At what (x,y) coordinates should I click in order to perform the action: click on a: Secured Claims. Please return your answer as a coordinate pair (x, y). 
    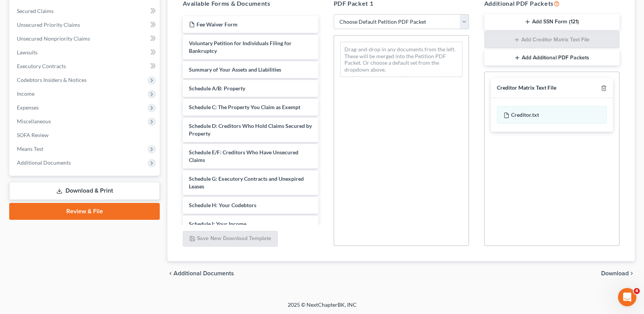
    Looking at the image, I should click on (85, 11).